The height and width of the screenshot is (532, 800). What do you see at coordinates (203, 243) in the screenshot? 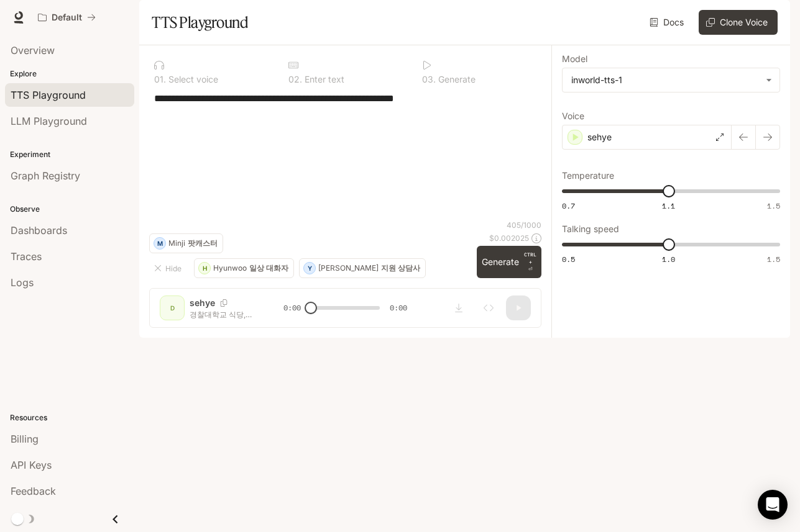
I see `p: 팟캐스터` at bounding box center [203, 243].